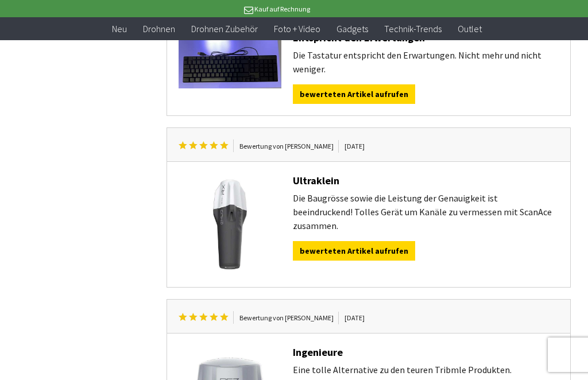  I want to click on span: Drohnen, so click(159, 29).